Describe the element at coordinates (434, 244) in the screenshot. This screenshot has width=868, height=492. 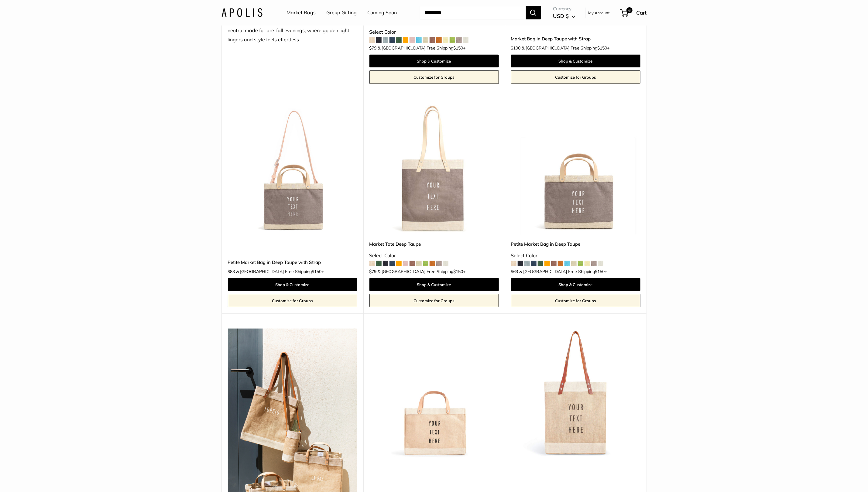
I see `a: Market Tote Deep Taupe` at that location.